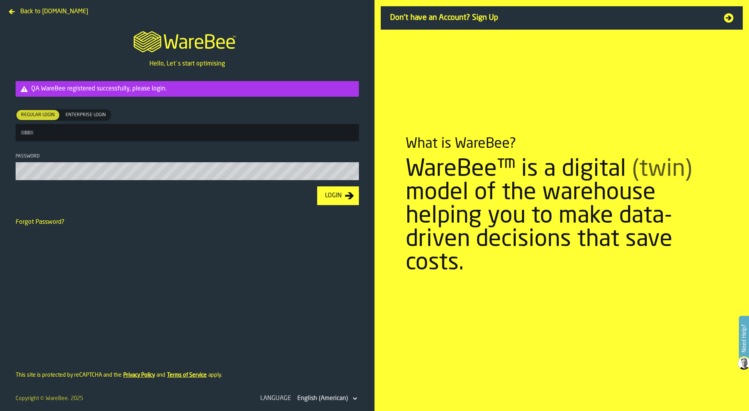  I want to click on span: Enterprise Login, so click(85, 115).